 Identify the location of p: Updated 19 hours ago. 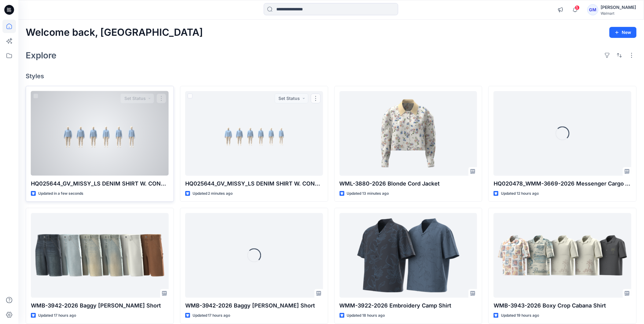
(520, 315).